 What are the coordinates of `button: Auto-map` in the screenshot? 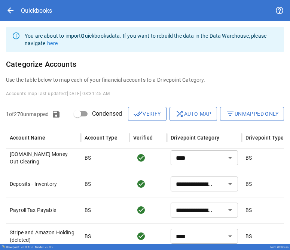 It's located at (193, 114).